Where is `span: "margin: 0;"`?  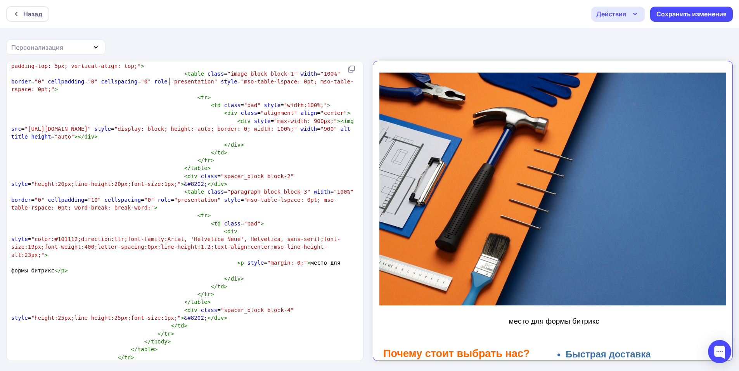
span: "margin: 0;" is located at coordinates (287, 263).